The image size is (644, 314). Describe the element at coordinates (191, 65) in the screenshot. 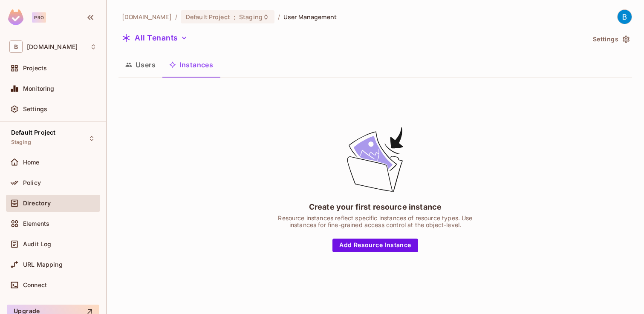

I see `button: Instances` at that location.